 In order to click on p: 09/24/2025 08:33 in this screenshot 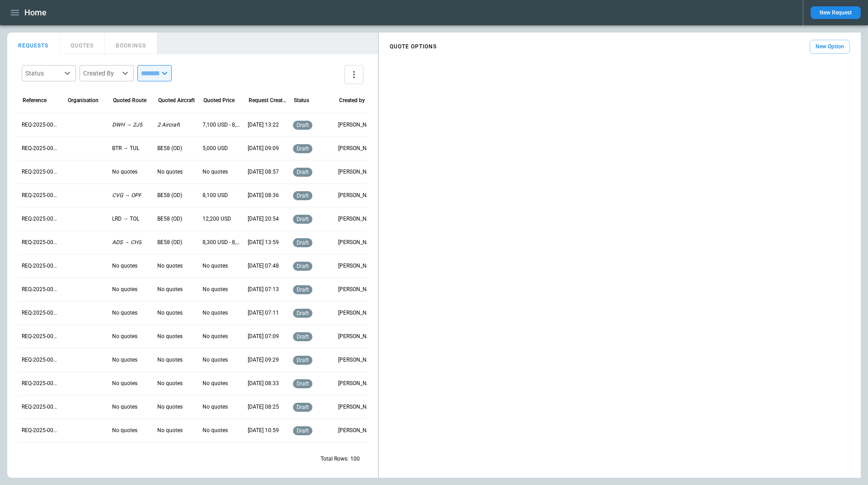, I will do `click(263, 383)`.